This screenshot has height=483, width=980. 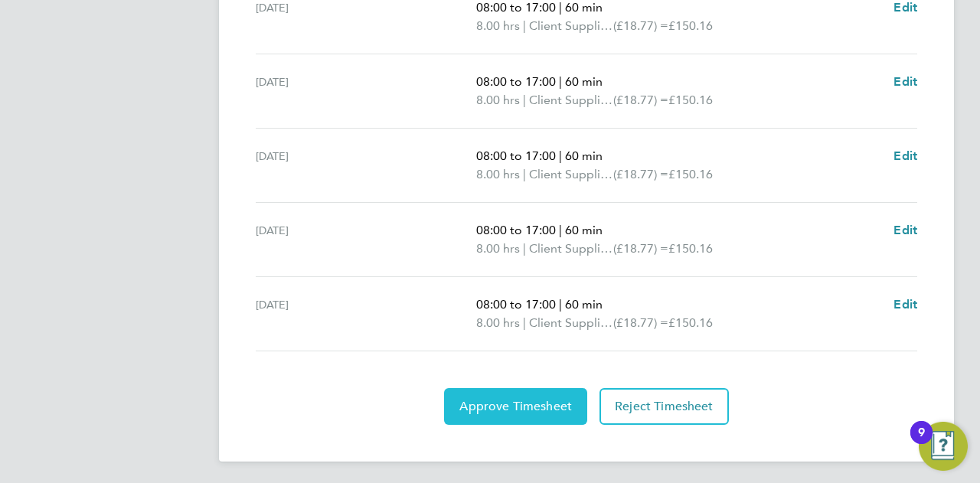 What do you see at coordinates (516, 406) in the screenshot?
I see `button: Approve Timesheet` at bounding box center [516, 406].